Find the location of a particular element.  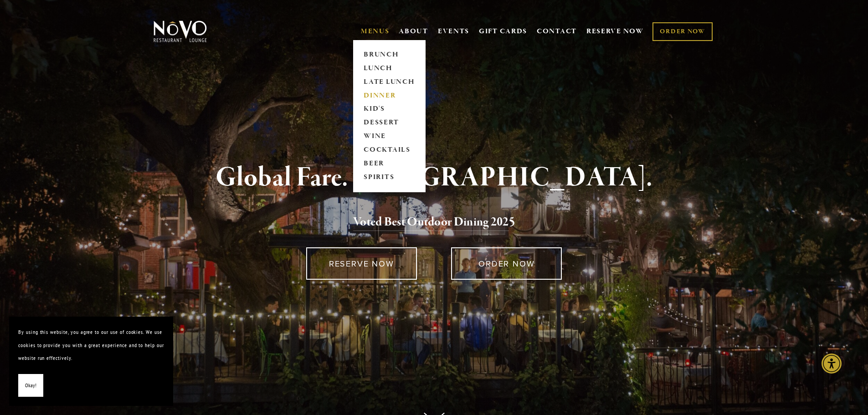

a: DINNER is located at coordinates (389, 96).